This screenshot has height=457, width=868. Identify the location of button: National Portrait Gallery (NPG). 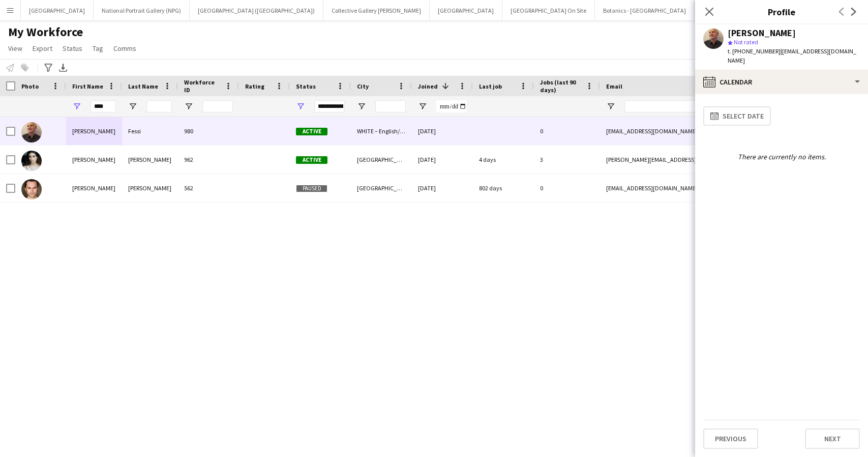
(142, 10).